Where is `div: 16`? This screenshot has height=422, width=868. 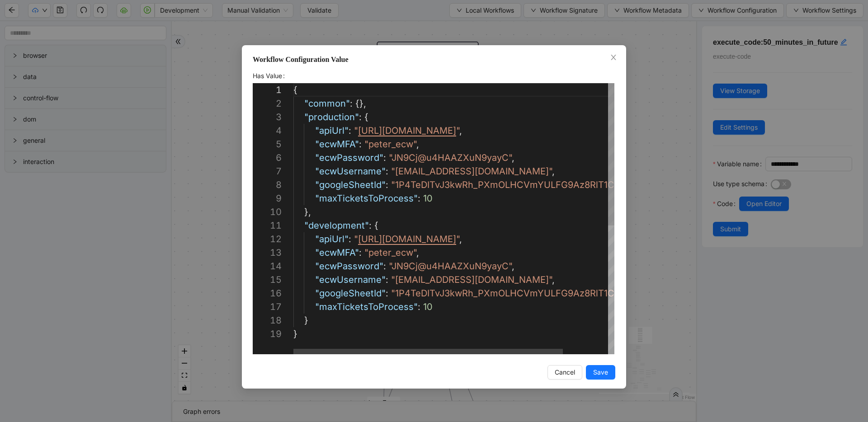
div: 16 is located at coordinates (267, 293).